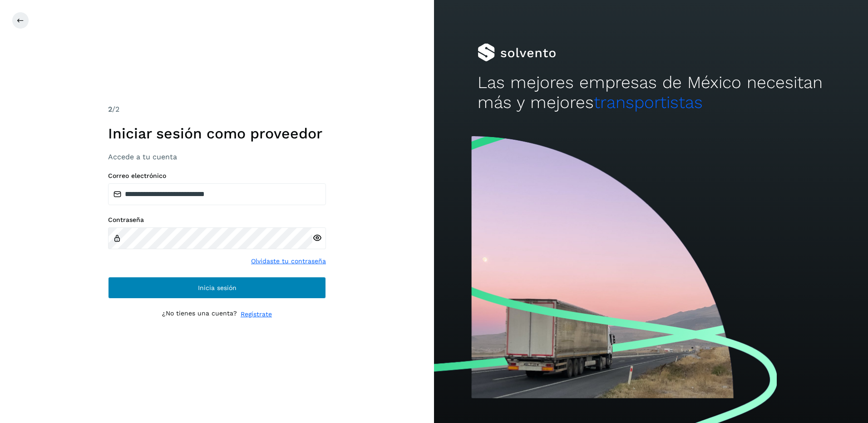  Describe the element at coordinates (217, 288) in the screenshot. I see `span: Inicia sesión` at that location.